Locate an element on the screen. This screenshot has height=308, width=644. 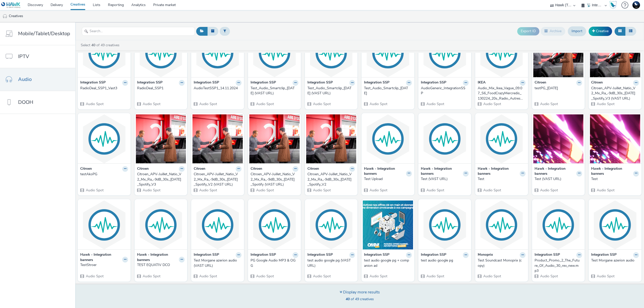
img: testPG_26.07.2024 visual is located at coordinates (559, 52).